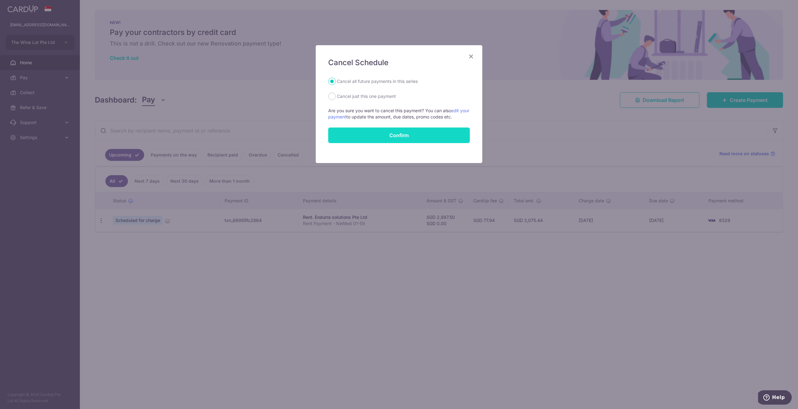 Image resolution: width=798 pixels, height=409 pixels. Describe the element at coordinates (471, 56) in the screenshot. I see `button: Close` at that location.